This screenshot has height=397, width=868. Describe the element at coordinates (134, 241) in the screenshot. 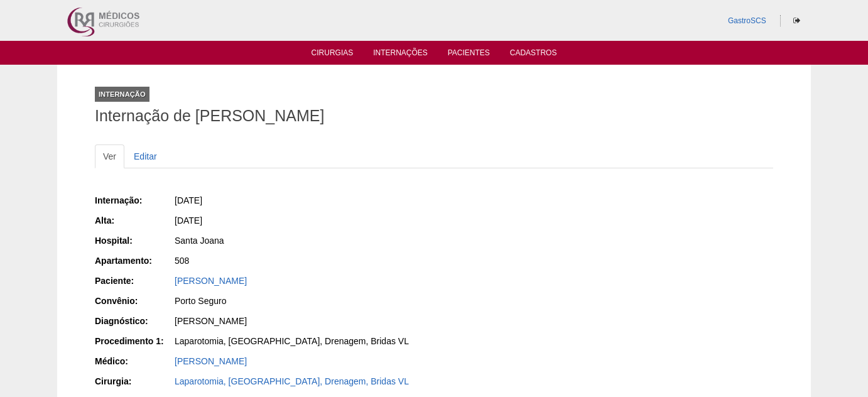

I see `div: Hospital:` at that location.